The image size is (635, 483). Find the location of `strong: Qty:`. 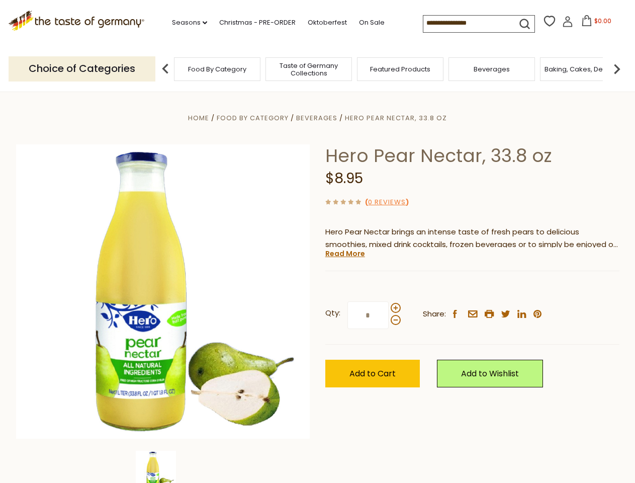

strong: Qty: is located at coordinates (333, 313).